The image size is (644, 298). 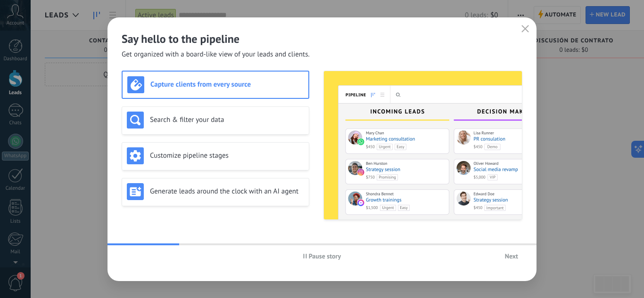 What do you see at coordinates (511, 256) in the screenshot?
I see `span: Next` at bounding box center [511, 256].